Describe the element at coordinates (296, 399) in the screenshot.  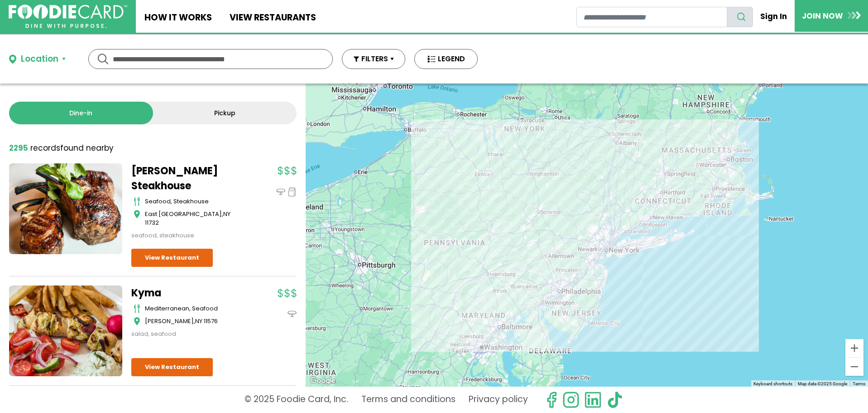
I see `p: © 2025 Foodie Card, Inc.` at that location.